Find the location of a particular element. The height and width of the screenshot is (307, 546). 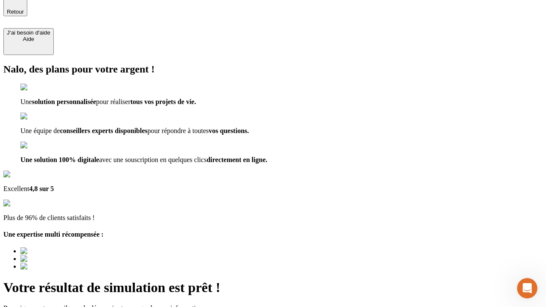

span: pour répondre à toutes is located at coordinates (178, 131).